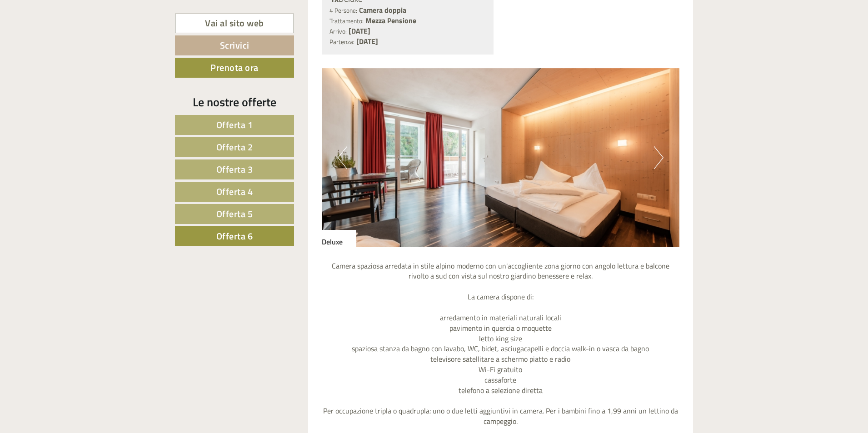  What do you see at coordinates (338, 31) in the screenshot?
I see `small: Arrivo:` at bounding box center [338, 31].